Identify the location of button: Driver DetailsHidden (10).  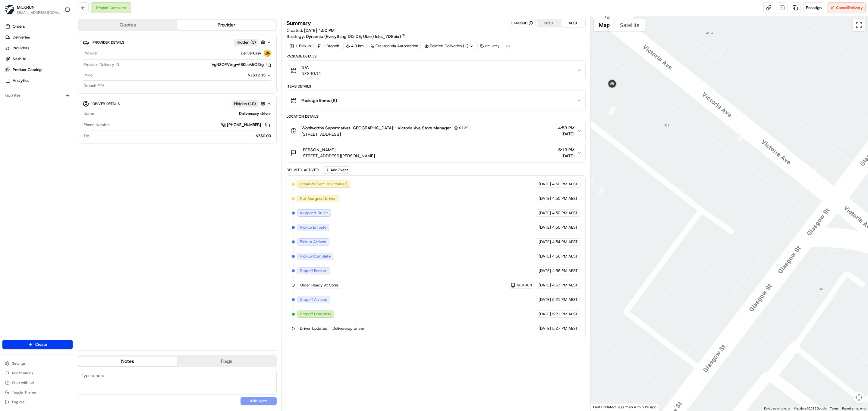
(177, 104).